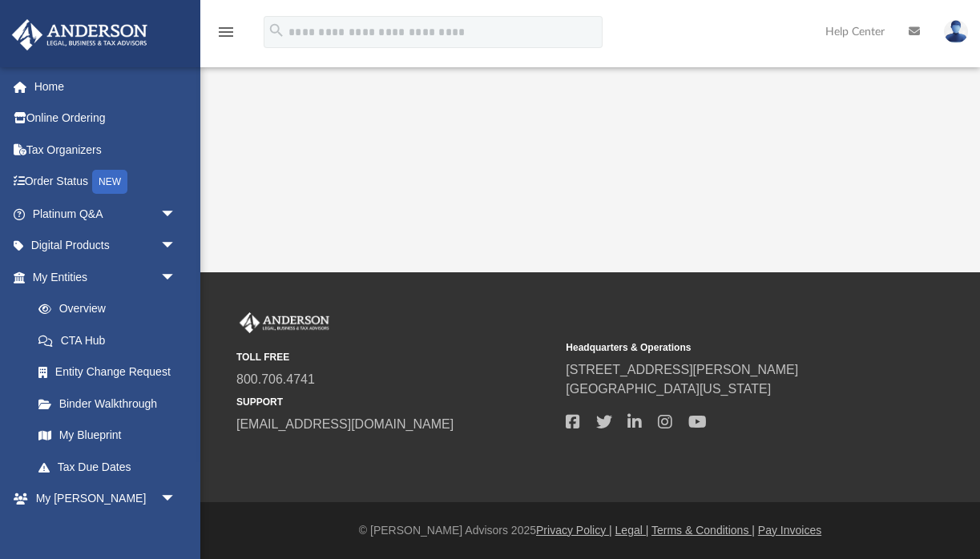 The width and height of the screenshot is (980, 559). I want to click on a: Home, so click(106, 86).